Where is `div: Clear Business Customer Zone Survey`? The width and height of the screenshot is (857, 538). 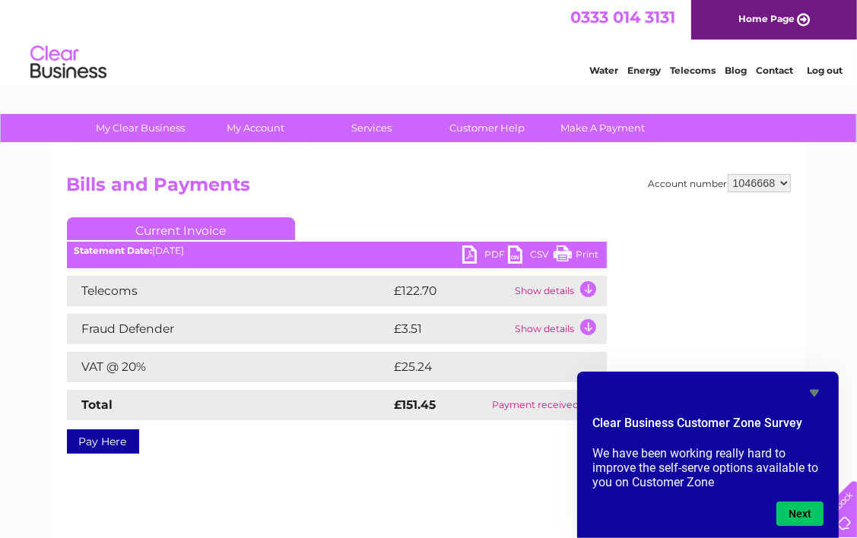 div: Clear Business Customer Zone Survey is located at coordinates (708, 454).